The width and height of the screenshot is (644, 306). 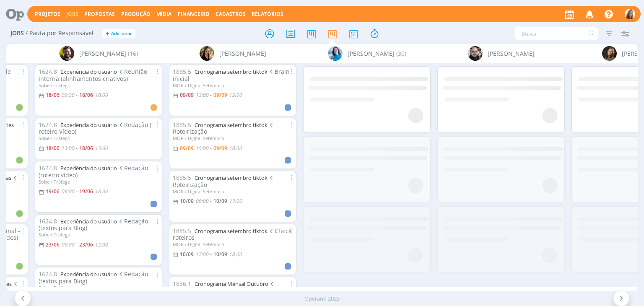 I want to click on button: +Adicionar, so click(x=119, y=33).